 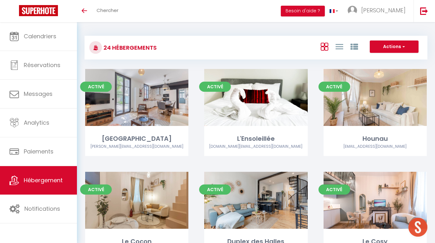 I want to click on span: Paiements, so click(x=39, y=151).